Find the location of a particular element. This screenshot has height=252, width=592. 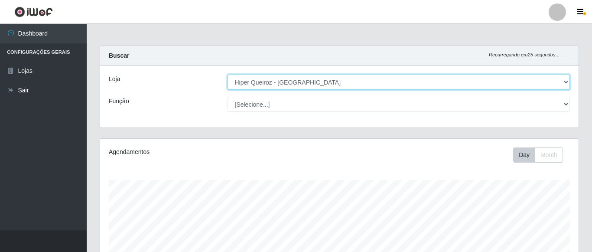

button: Month is located at coordinates (549, 155).